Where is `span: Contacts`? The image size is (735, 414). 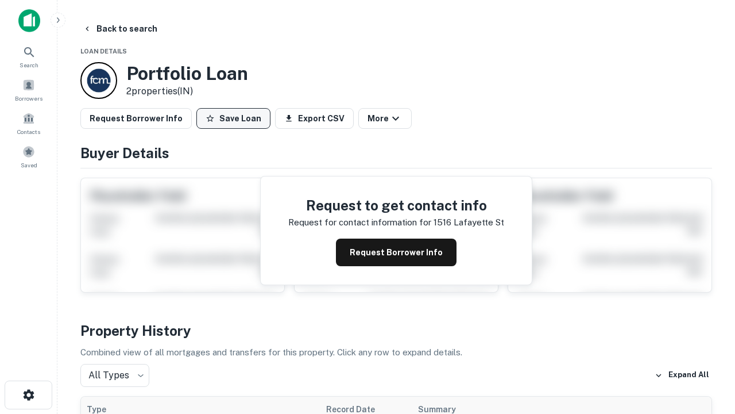 span: Contacts is located at coordinates (29, 132).